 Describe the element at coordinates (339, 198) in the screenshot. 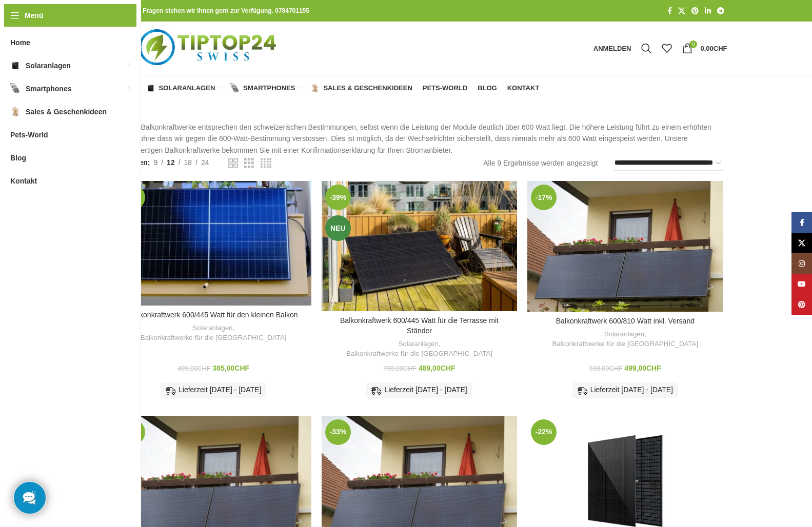

I see `span: -39%` at that location.